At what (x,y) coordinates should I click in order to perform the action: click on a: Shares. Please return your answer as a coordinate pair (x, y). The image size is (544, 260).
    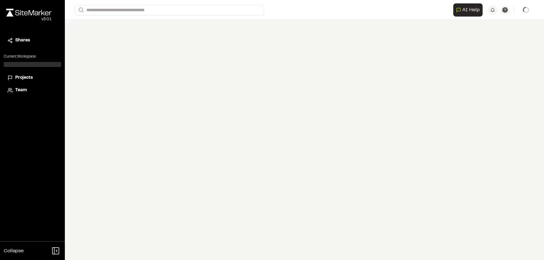
    Looking at the image, I should click on (32, 41).